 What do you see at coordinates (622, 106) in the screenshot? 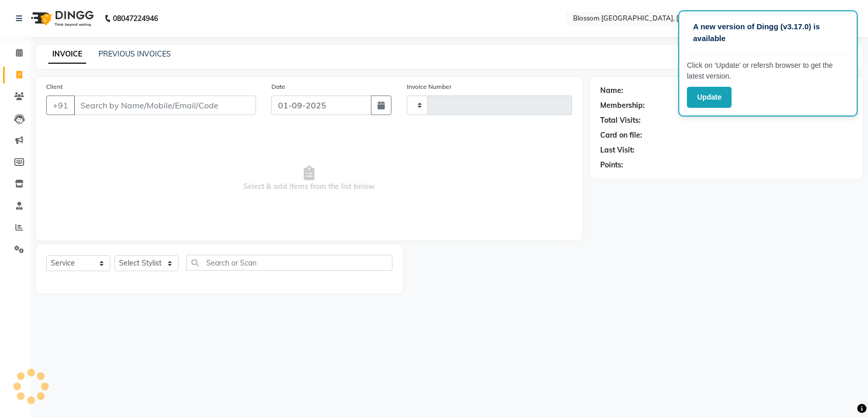
I see `div: Membership:` at bounding box center [622, 106].